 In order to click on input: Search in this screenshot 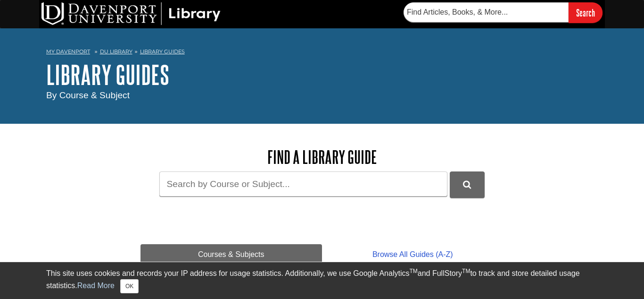, I will do `click(586, 12)`.